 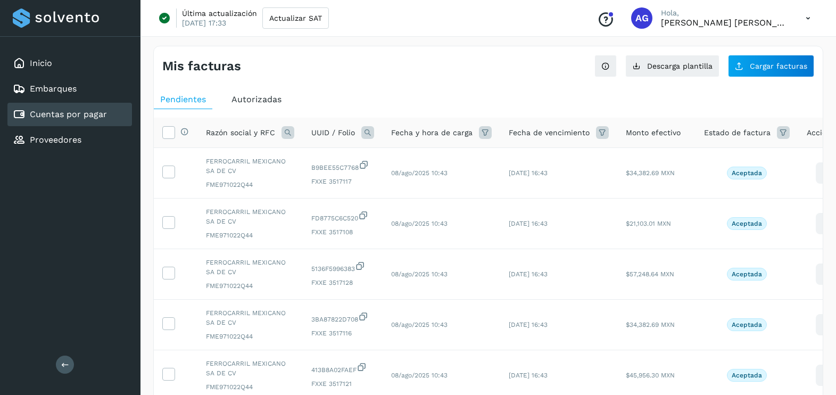 I want to click on span: UUID / Folio, so click(x=333, y=132).